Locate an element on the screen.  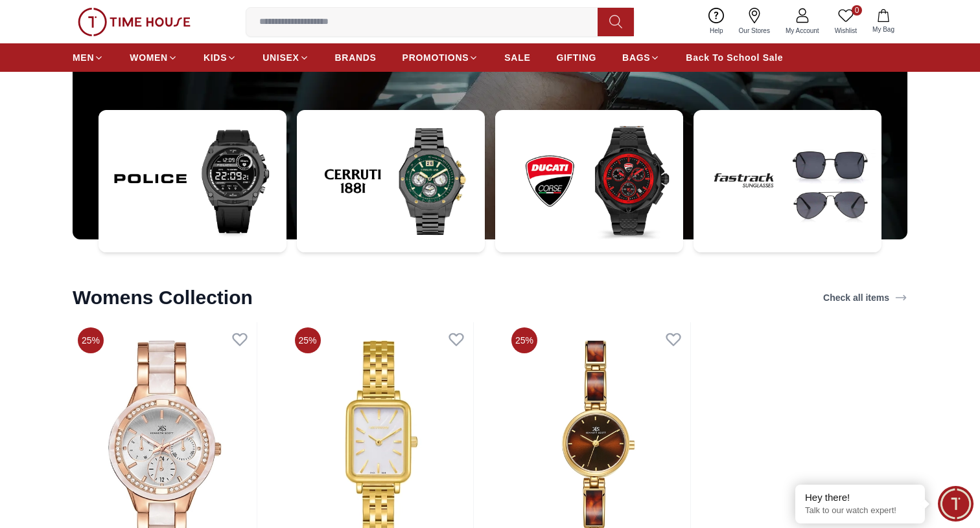
span: SALE is located at coordinates (517, 57).